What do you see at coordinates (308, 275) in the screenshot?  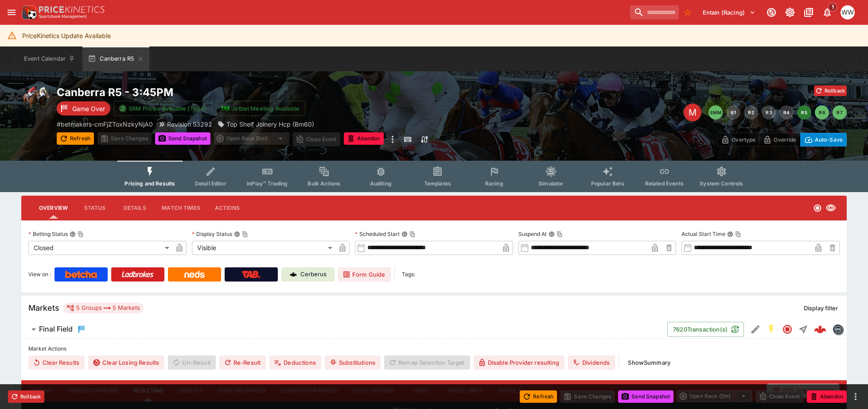 I see `a: Cerberus` at bounding box center [308, 275].